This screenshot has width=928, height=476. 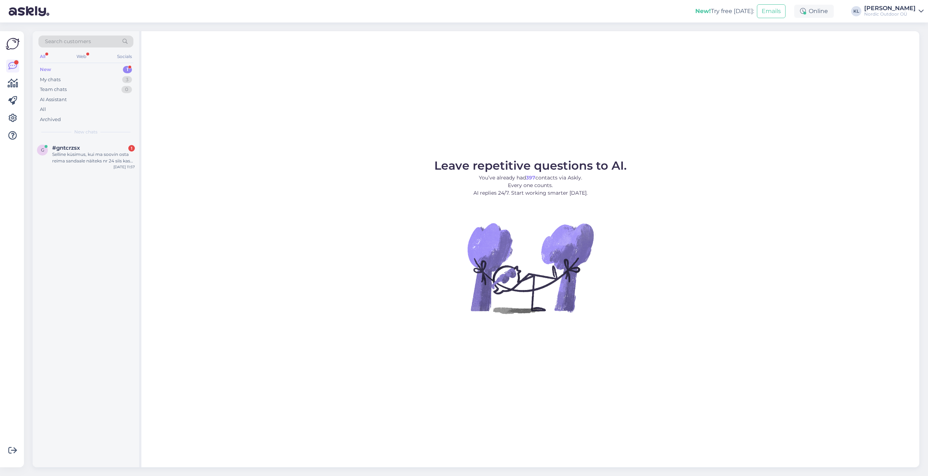 I want to click on div: Socials, so click(x=124, y=57).